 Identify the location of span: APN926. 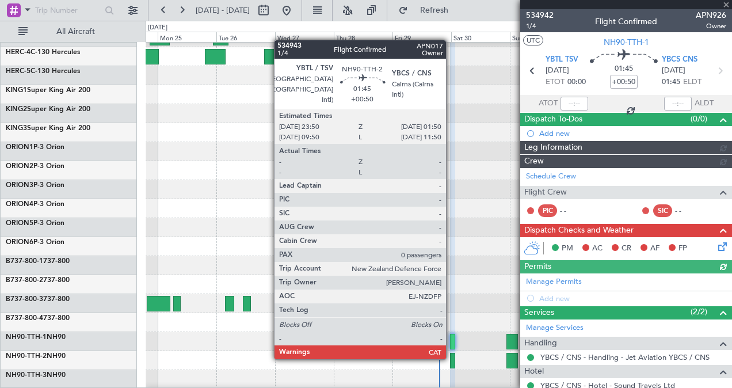
(711, 15).